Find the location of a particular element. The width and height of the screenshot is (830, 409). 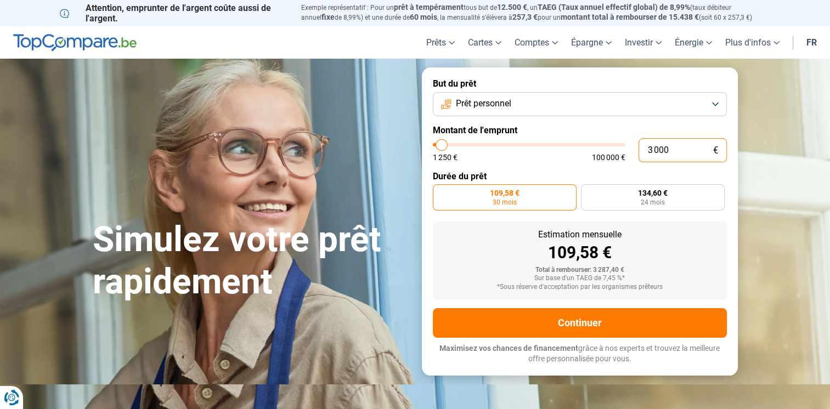

span: 12.500 € is located at coordinates (512, 7).